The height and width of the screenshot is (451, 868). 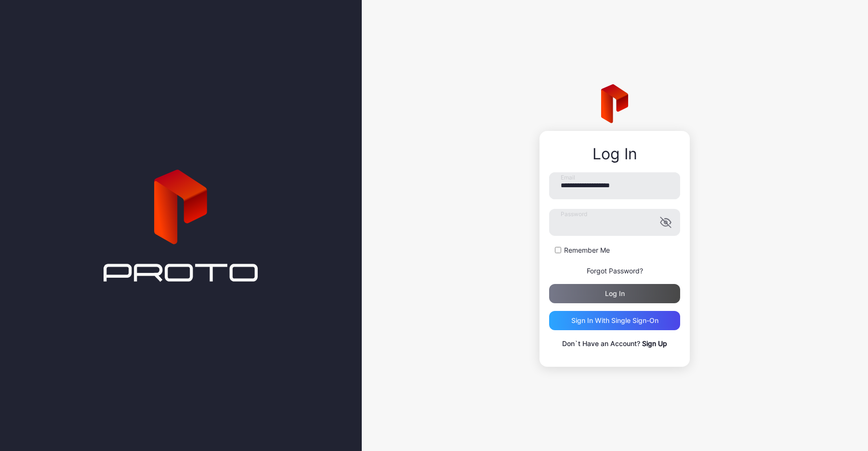 I want to click on button: Log in, so click(x=615, y=294).